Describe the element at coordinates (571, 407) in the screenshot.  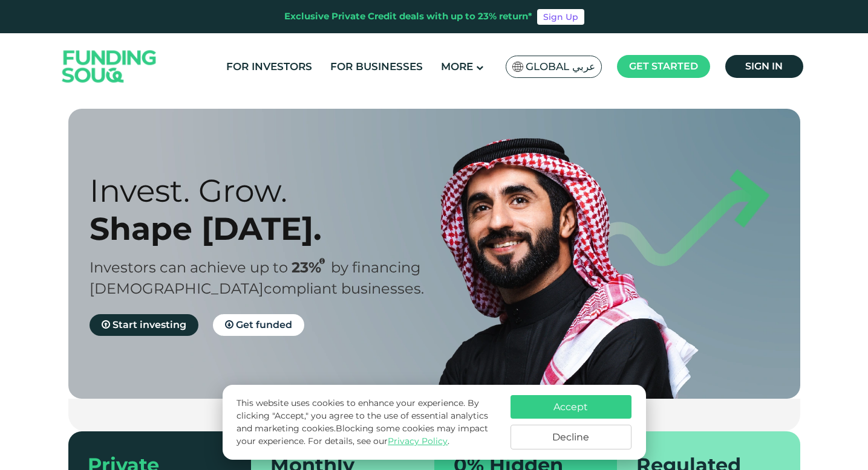
I see `button: Accept` at that location.